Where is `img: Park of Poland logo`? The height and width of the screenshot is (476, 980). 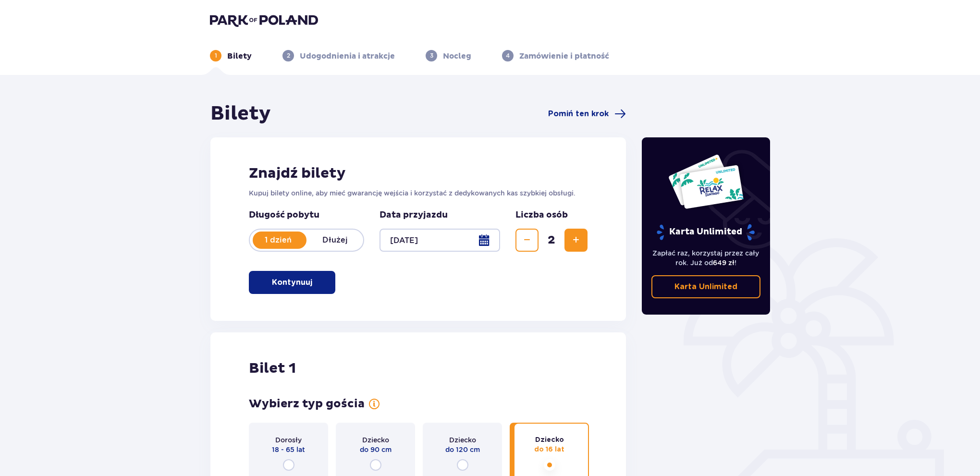 img: Park of Poland logo is located at coordinates (263, 20).